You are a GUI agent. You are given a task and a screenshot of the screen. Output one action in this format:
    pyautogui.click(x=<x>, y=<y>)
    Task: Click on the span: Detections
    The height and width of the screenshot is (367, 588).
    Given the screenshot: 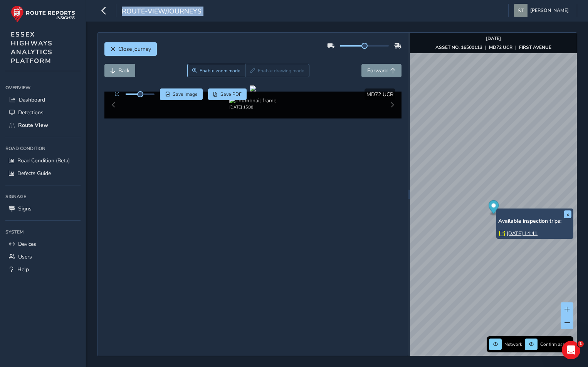 What is the action you would take?
    pyautogui.click(x=31, y=113)
    